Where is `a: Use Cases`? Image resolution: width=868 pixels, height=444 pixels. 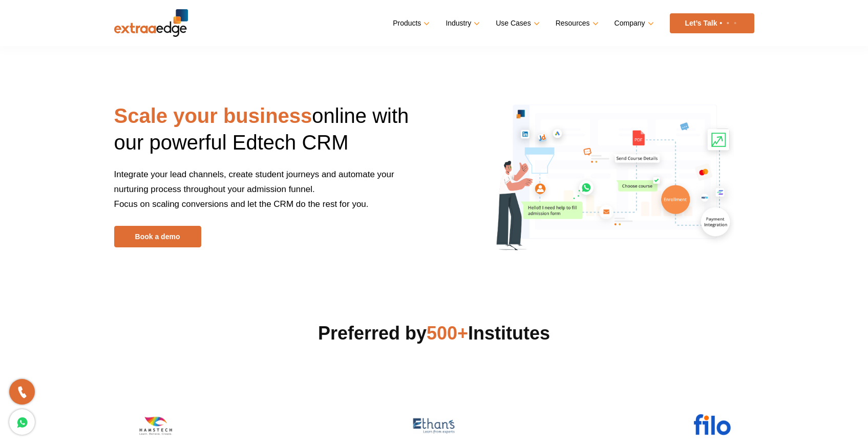
a: Use Cases is located at coordinates (516, 23).